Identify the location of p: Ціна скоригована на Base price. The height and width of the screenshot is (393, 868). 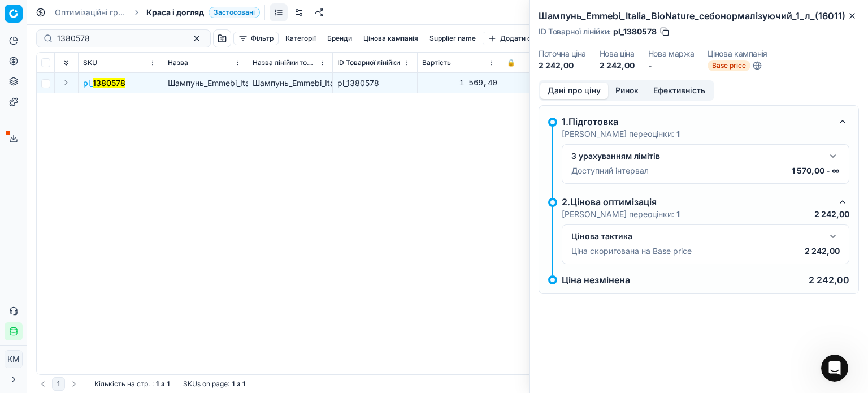
(632, 251).